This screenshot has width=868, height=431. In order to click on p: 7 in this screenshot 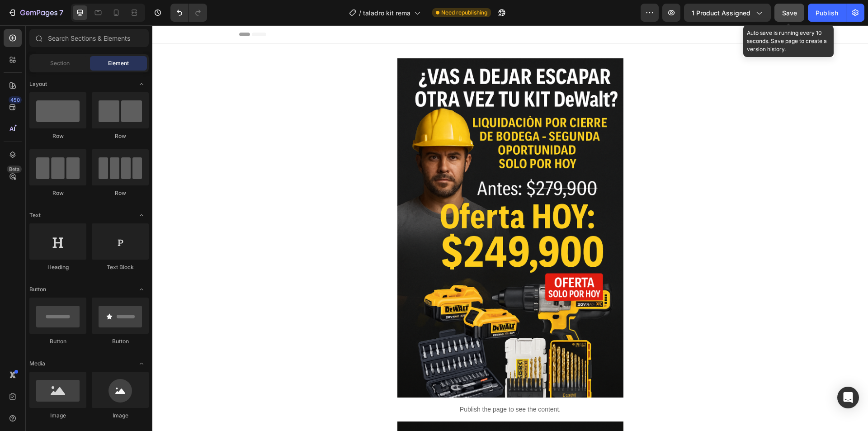, I will do `click(61, 13)`.